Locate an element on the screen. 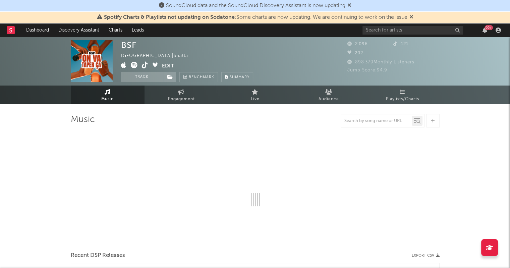 Image resolution: width=510 pixels, height=268 pixels. a: Music is located at coordinates (108, 95).